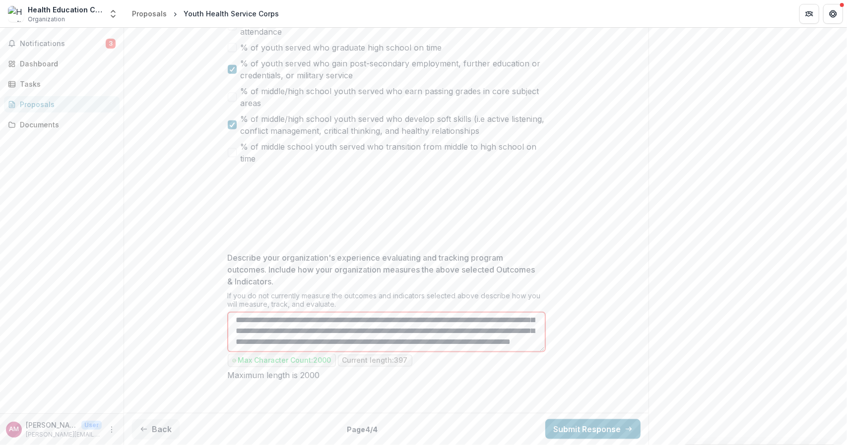 The width and height of the screenshot is (847, 445). I want to click on a: Tasks, so click(61, 84).